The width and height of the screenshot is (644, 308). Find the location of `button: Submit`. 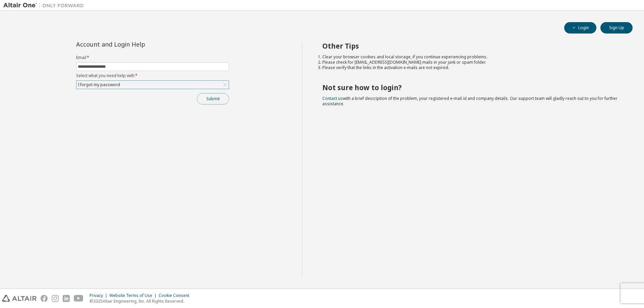

button: Submit is located at coordinates (213, 99).